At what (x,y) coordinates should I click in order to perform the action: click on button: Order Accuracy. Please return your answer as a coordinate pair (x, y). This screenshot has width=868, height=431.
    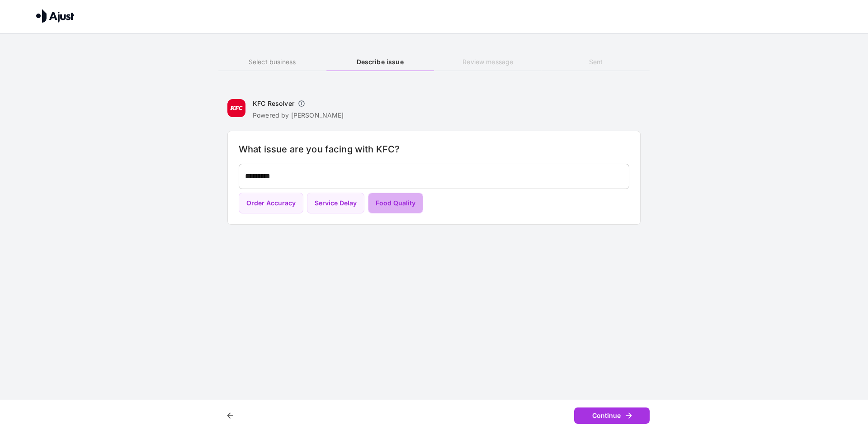
    Looking at the image, I should click on (271, 203).